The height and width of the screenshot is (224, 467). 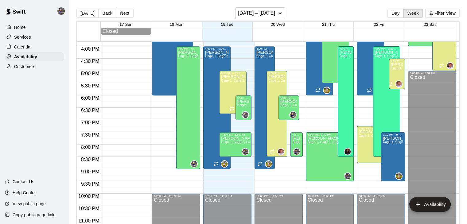 I want to click on span: 4:30 PM, so click(x=90, y=61).